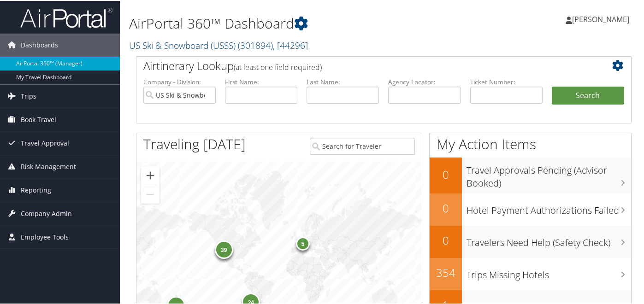 This screenshot has width=644, height=304. Describe the element at coordinates (549, 174) in the screenshot. I see `h3: Travel Approvals Pending (Advisor Booked)` at that location.